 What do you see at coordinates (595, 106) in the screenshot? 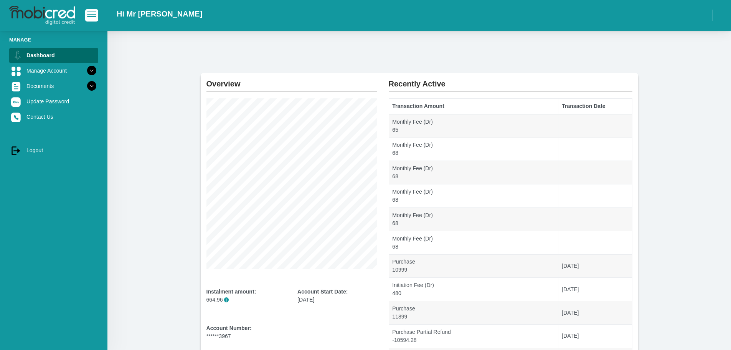
I see `th: Transaction Date` at bounding box center [595, 106].